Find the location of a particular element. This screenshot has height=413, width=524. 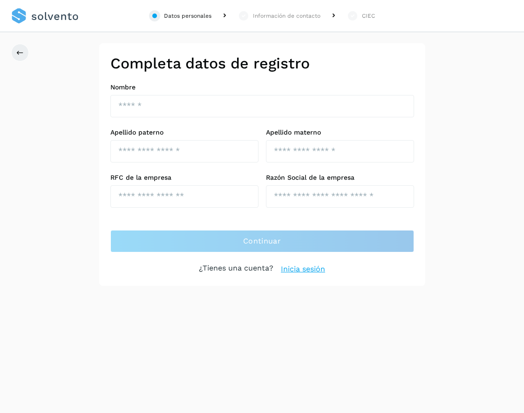

div: CIEC is located at coordinates (369, 16).